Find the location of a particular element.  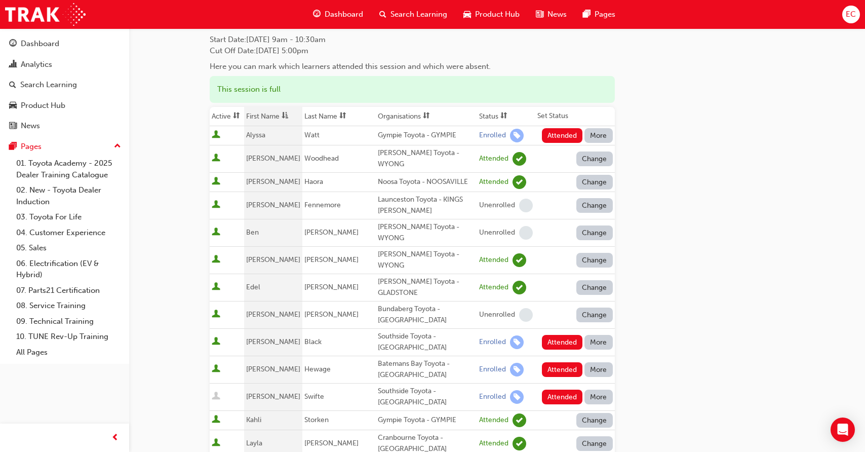

button: Pages is located at coordinates (64, 146).